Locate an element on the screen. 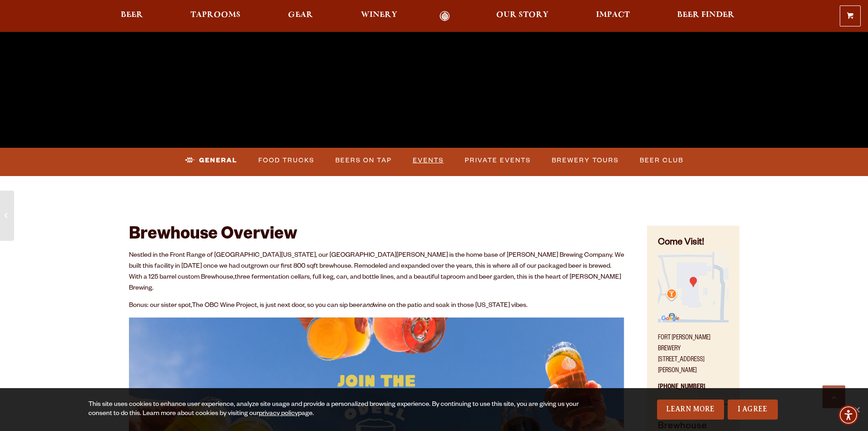 The image size is (868, 431). a: Food Trucks is located at coordinates (286, 160).